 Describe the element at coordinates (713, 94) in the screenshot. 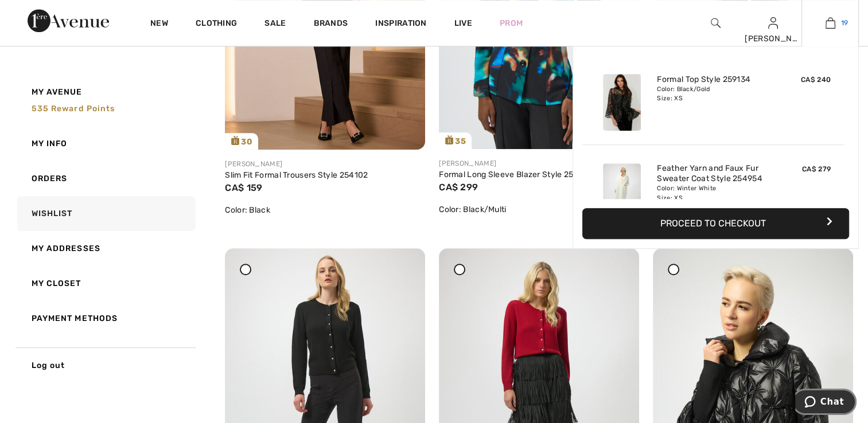

I see `div: Color: Black/Gold Size: XS` at that location.